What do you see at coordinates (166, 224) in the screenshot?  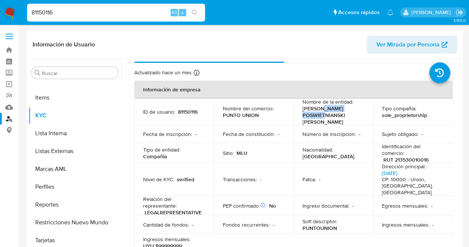 I see `p: Cantidad de fondos :` at bounding box center [166, 224].